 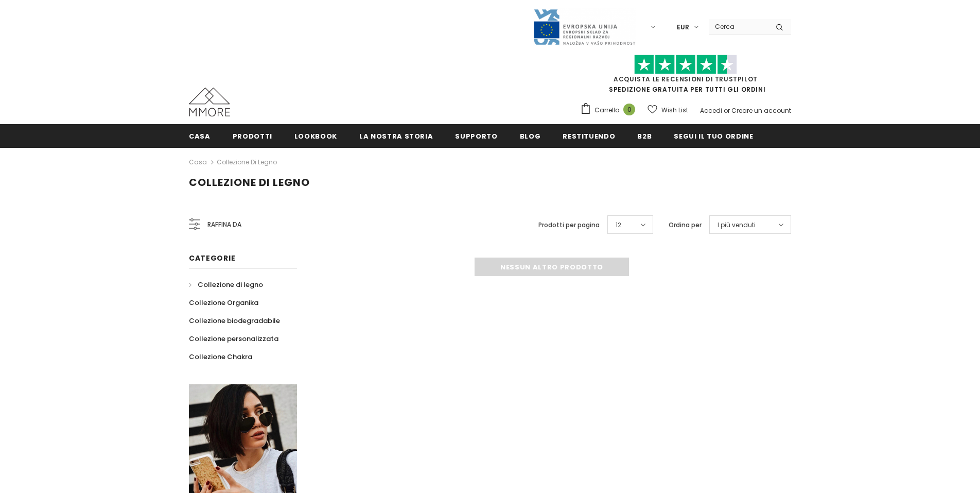 What do you see at coordinates (224, 302) in the screenshot?
I see `span: Collezione Organika` at bounding box center [224, 302].